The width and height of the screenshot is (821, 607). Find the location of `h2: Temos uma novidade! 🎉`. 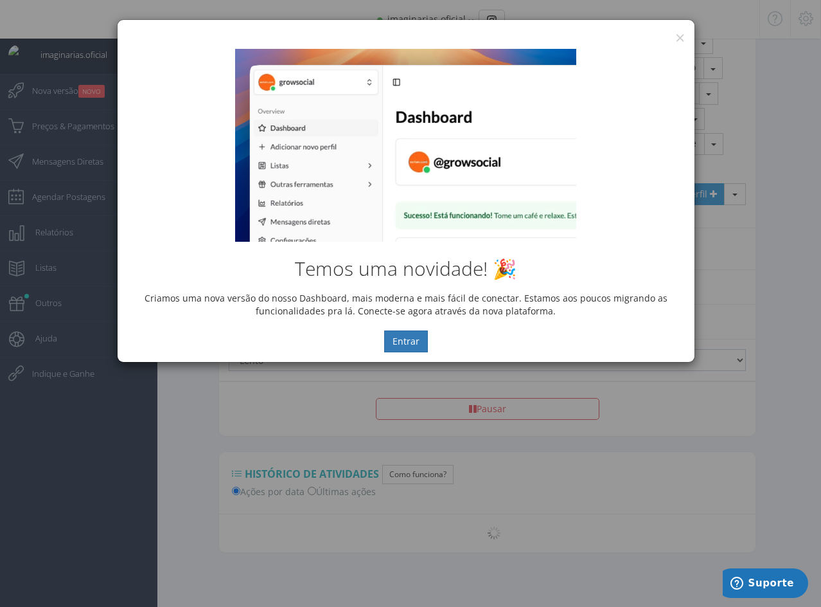

h2: Temos uma novidade! 🎉 is located at coordinates (406, 268).